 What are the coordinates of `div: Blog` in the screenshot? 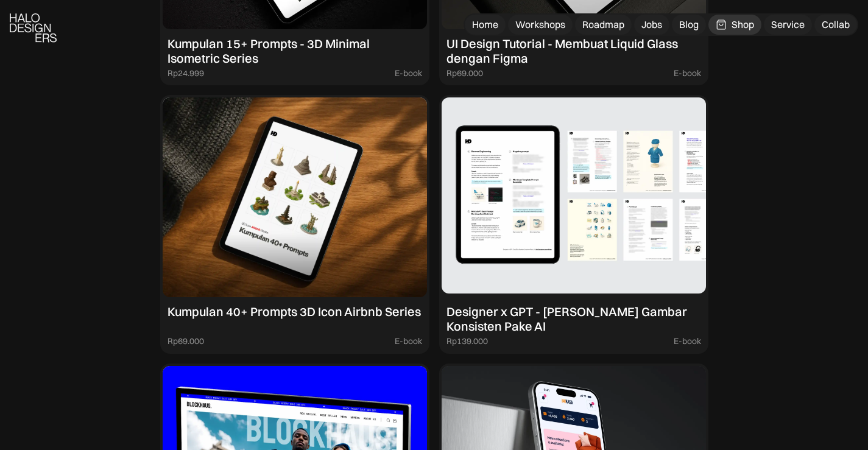 It's located at (689, 24).